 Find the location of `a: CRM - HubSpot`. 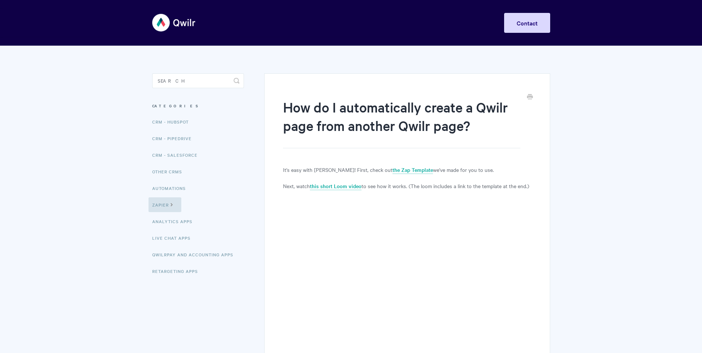

a: CRM - HubSpot is located at coordinates (173, 122).